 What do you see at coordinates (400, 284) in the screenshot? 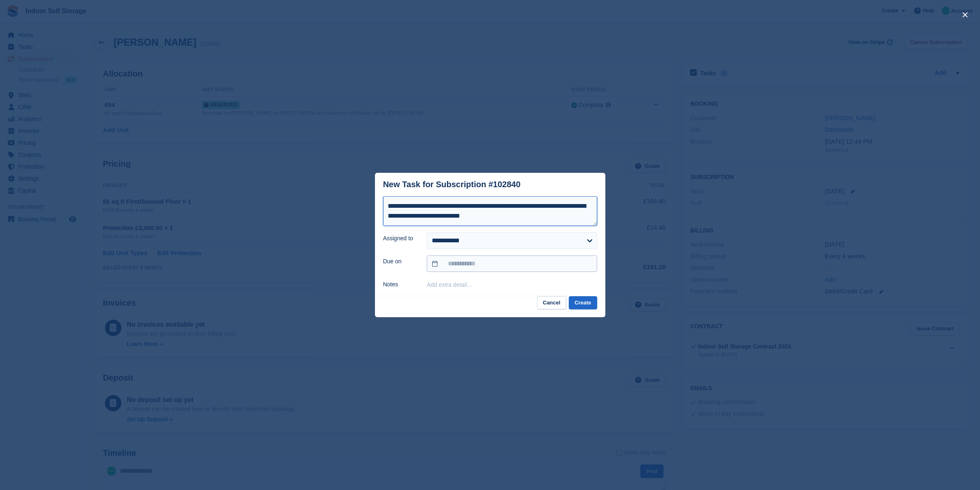
I see `label: Notes` at bounding box center [400, 284].